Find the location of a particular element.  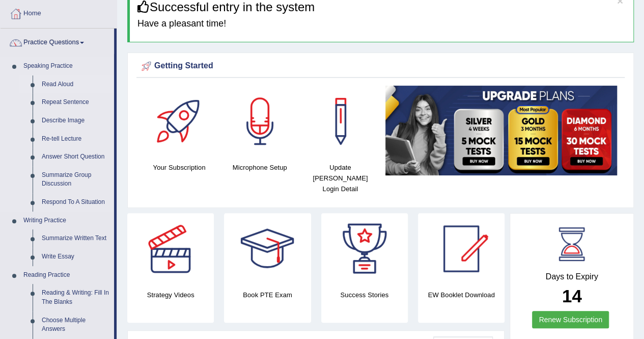

a: Answer Short Question is located at coordinates (76, 157).